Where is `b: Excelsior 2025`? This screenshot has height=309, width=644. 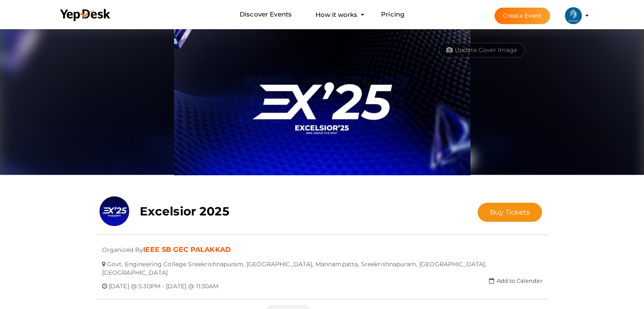 b: Excelsior 2025 is located at coordinates (185, 211).